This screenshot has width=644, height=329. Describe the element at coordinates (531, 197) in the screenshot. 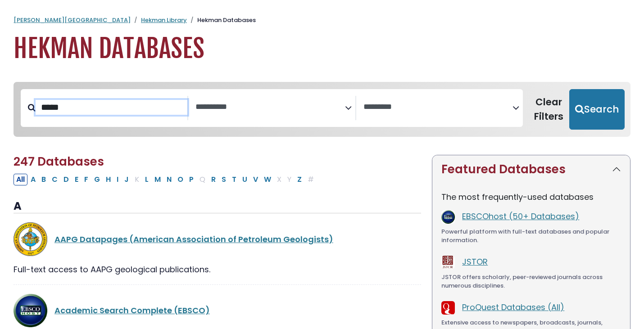

I see `p: The most frequently-used databases` at that location.